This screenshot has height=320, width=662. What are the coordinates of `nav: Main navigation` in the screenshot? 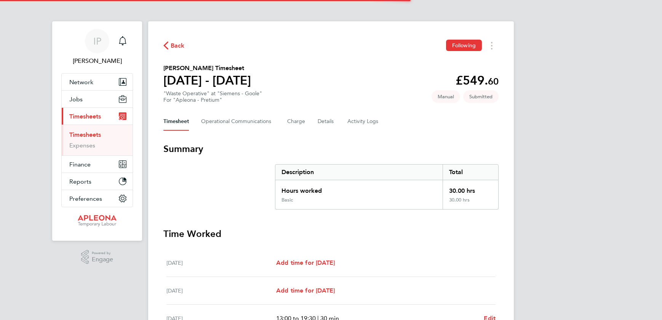 It's located at (97, 131).